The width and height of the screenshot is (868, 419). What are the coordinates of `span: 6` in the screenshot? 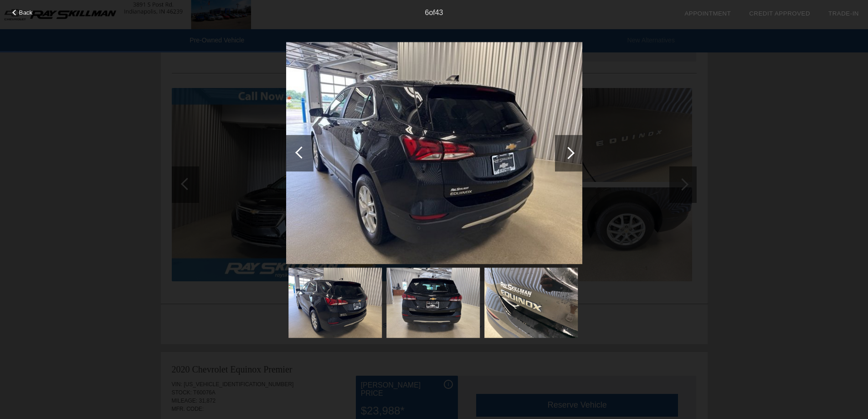 It's located at (427, 13).